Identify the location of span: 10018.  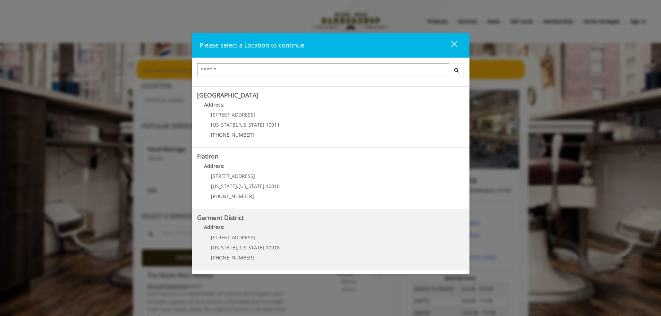
(273, 247).